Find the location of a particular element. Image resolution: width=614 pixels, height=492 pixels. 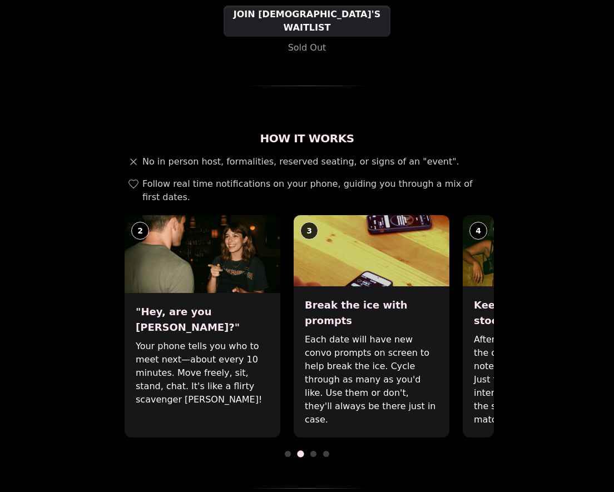

img: Break the ice with prompts is located at coordinates (372, 251).